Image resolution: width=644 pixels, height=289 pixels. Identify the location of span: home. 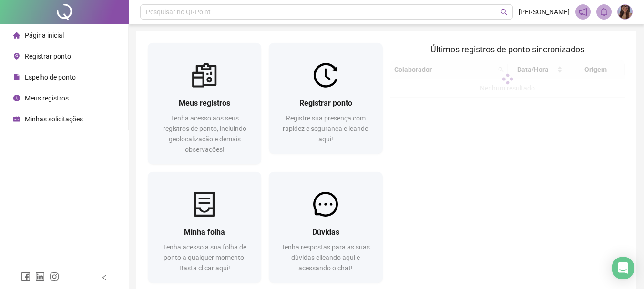
(17, 35).